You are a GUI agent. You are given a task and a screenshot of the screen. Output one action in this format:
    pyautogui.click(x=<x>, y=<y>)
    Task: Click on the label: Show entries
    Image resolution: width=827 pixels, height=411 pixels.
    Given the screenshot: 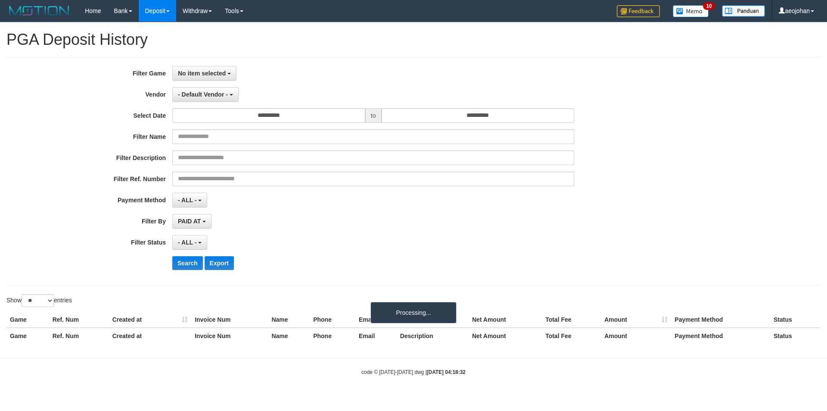 What is the action you would take?
    pyautogui.click(x=39, y=300)
    